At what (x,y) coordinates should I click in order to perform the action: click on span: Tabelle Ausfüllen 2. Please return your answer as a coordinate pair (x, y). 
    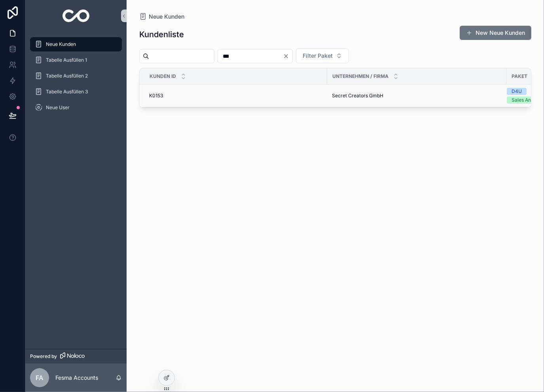
    Looking at the image, I should click on (67, 76).